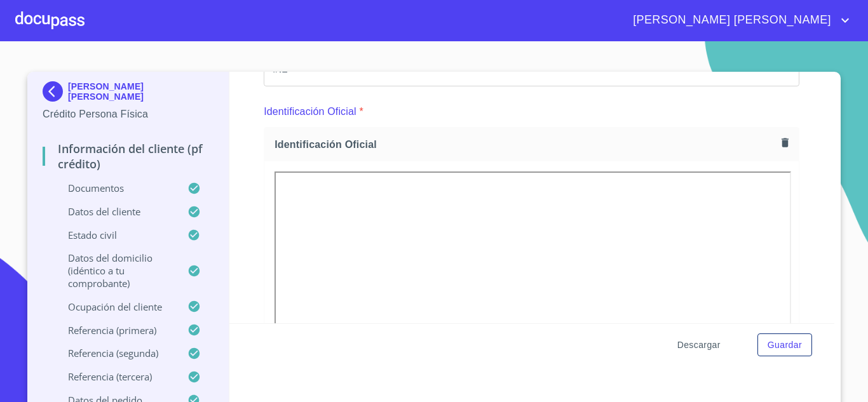 This screenshot has width=868, height=402. I want to click on p: Información del cliente (PF crédito), so click(128, 156).